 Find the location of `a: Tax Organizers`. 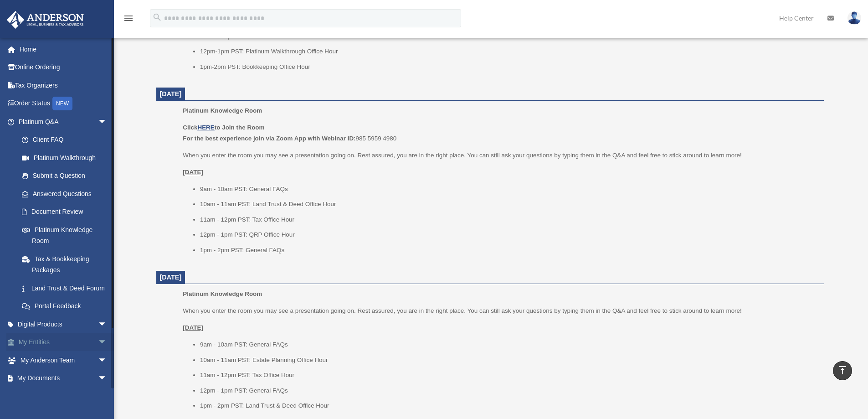

a: Tax Organizers is located at coordinates (63, 86).